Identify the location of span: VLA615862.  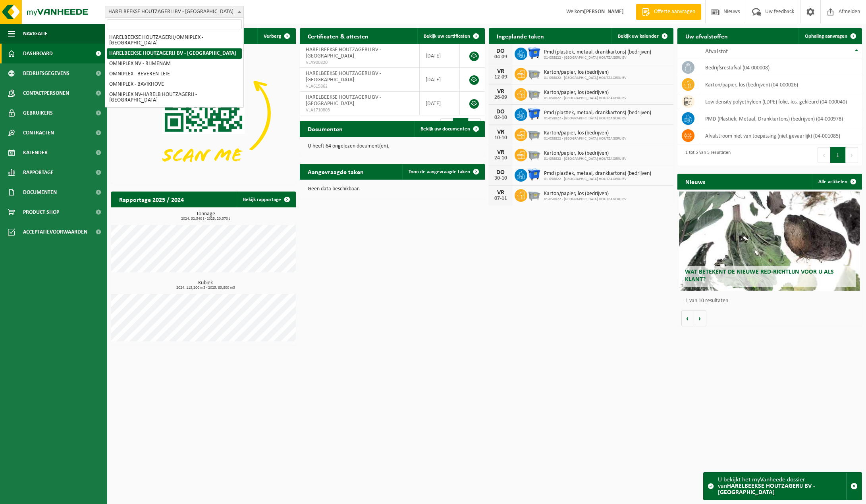
(359, 86).